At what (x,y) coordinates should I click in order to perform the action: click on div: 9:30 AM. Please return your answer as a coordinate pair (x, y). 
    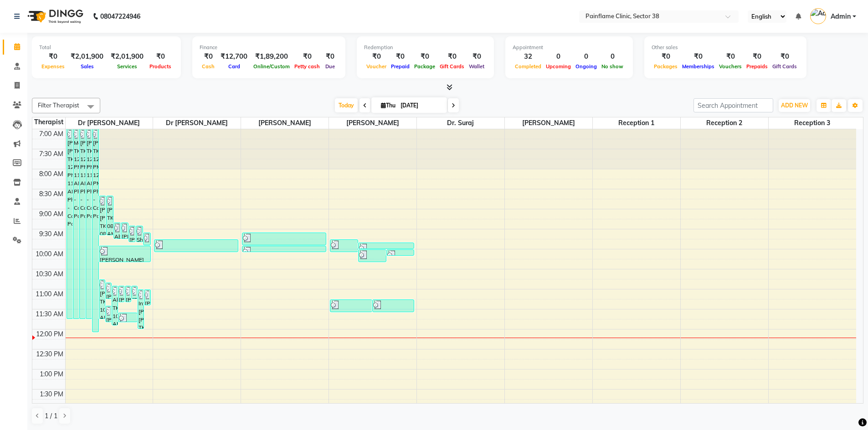
    Looking at the image, I should click on (51, 234).